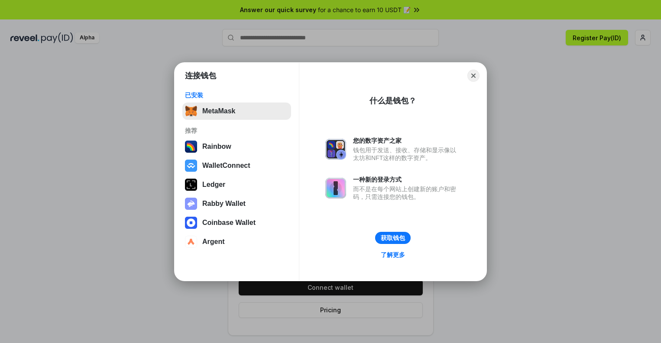 This screenshot has width=661, height=343. What do you see at coordinates (226, 166) in the screenshot?
I see `div: WalletConnect` at bounding box center [226, 166].